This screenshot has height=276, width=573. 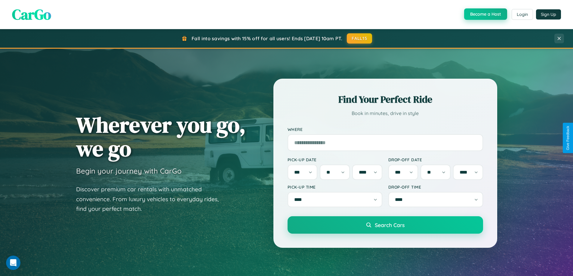 What do you see at coordinates (161, 137) in the screenshot?
I see `h1: Wherever you go, we go` at bounding box center [161, 137].